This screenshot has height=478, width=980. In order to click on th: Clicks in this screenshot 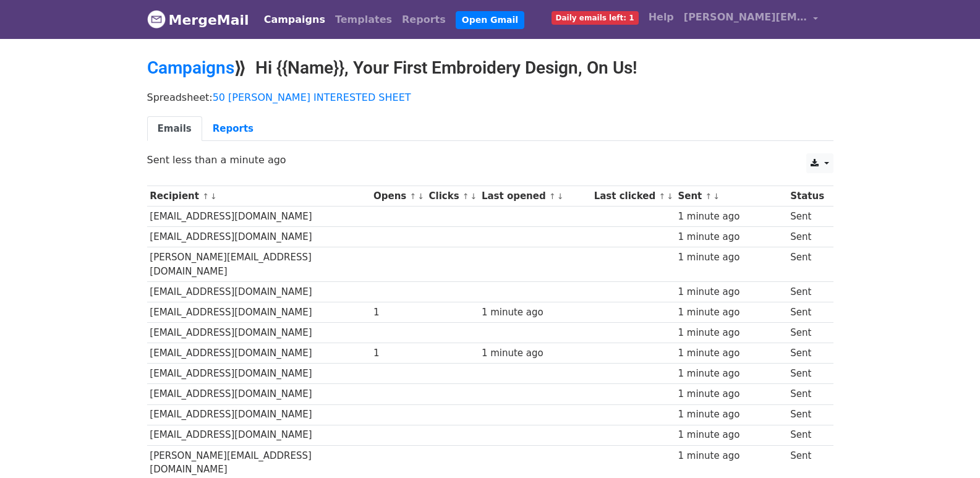, I will do `click(452, 196)`.